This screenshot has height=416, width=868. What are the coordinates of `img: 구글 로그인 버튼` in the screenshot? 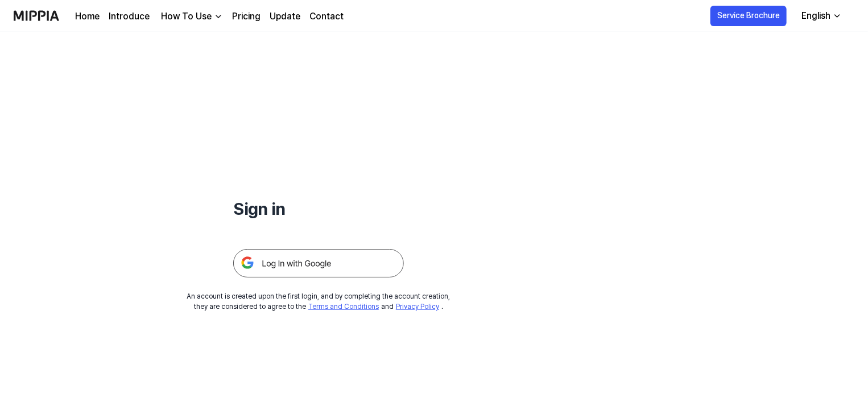 It's located at (318, 263).